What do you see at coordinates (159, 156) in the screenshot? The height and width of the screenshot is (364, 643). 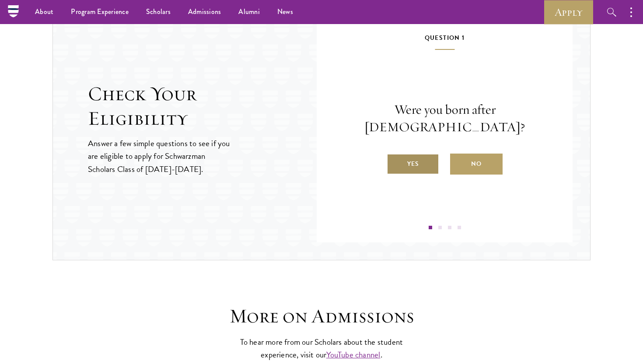 I see `p: Answer a few simple questions to see if you are eligible to apply for Schwarzman Scholars Class o...` at bounding box center [159, 156].